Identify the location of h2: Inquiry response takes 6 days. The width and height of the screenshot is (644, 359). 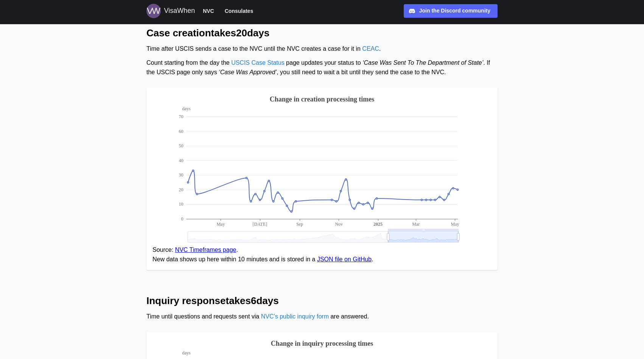
(322, 300).